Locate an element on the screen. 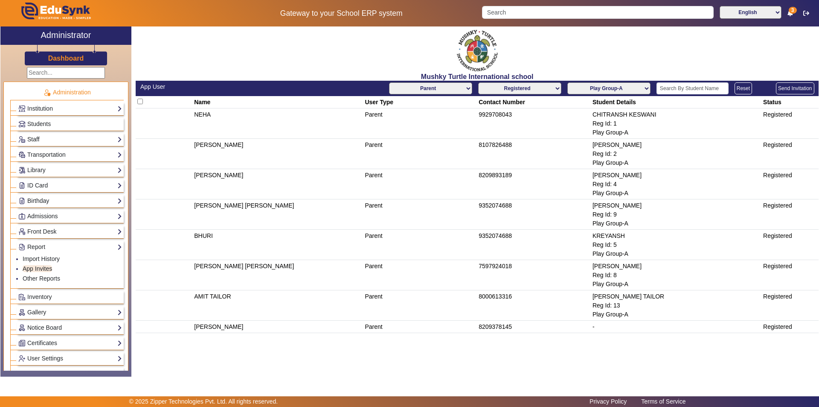 The height and width of the screenshot is (407, 819). div: Reg Id: 9 is located at coordinates (676, 214).